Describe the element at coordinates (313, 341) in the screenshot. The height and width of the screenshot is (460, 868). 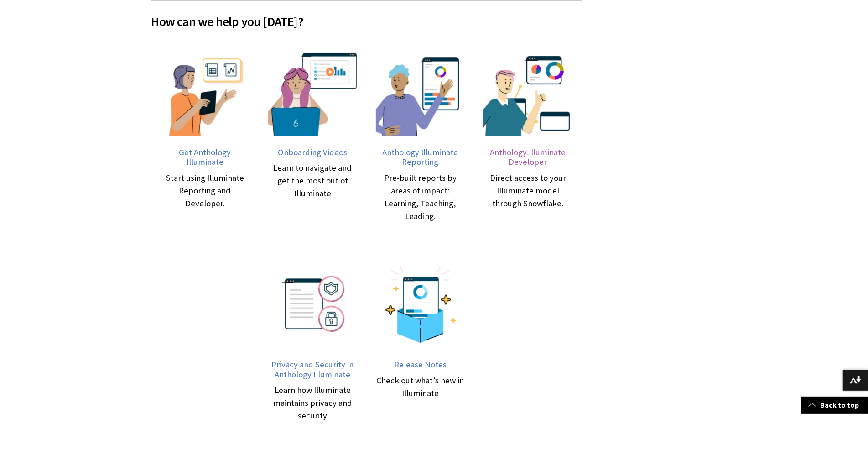
I see `a: Illustrative representation of Privacy and Security with a lock and shield. Privacy and Security ...` at that location.